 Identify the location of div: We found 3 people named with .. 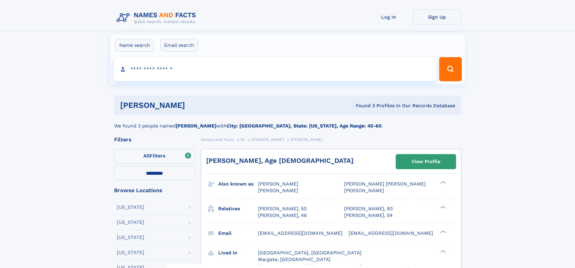
(288, 122).